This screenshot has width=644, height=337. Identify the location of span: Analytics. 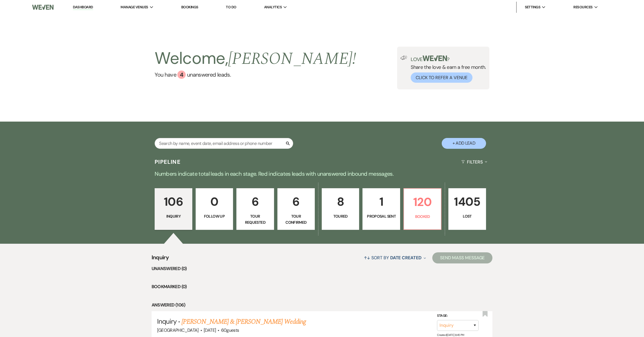
(273, 7).